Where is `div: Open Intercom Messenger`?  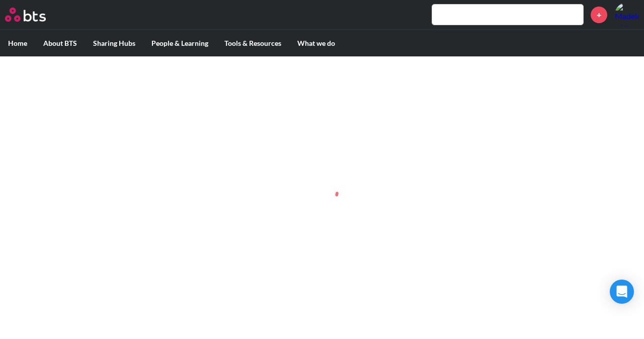 div: Open Intercom Messenger is located at coordinates (622, 292).